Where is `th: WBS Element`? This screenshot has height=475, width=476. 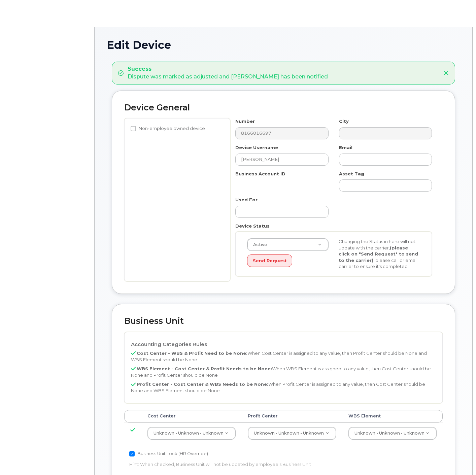 th: WBS Element is located at coordinates (392, 416).